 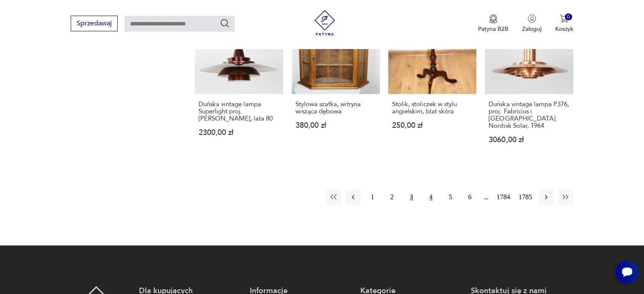 I want to click on p: 380,00 zł, so click(x=336, y=125).